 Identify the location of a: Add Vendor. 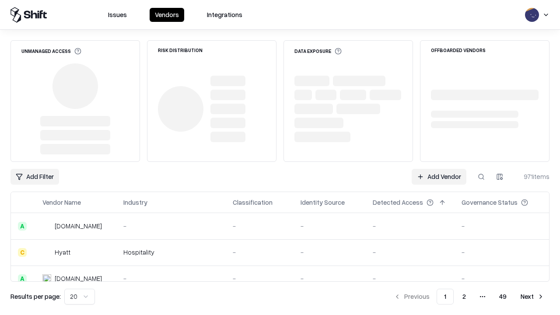
(439, 177).